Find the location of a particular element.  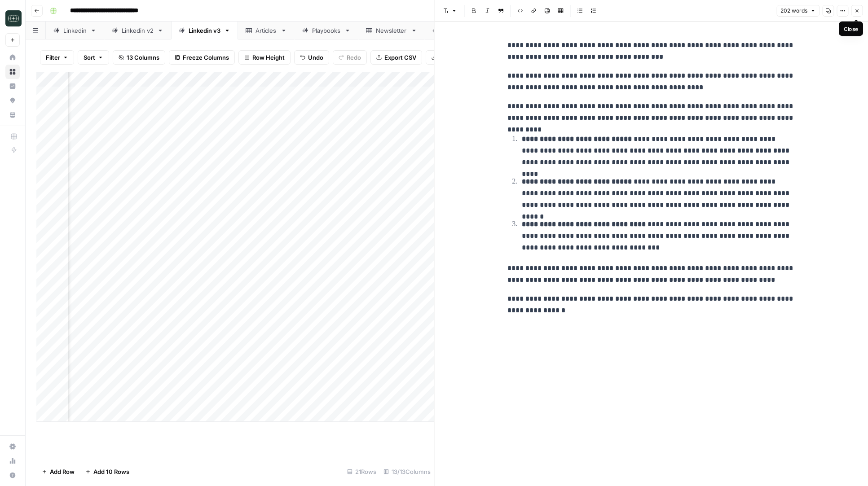

button: Sort is located at coordinates (93, 58).